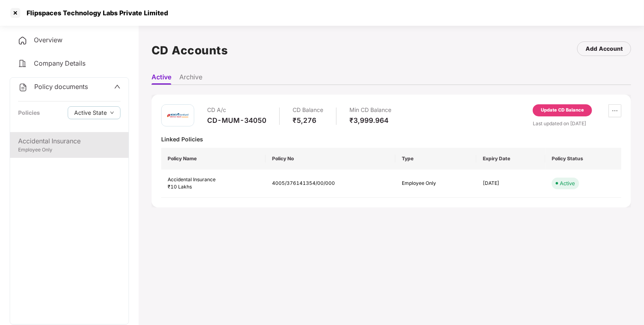 Image resolution: width=644 pixels, height=325 pixels. Describe the element at coordinates (308, 110) in the screenshot. I see `div: CD Balance` at that location.